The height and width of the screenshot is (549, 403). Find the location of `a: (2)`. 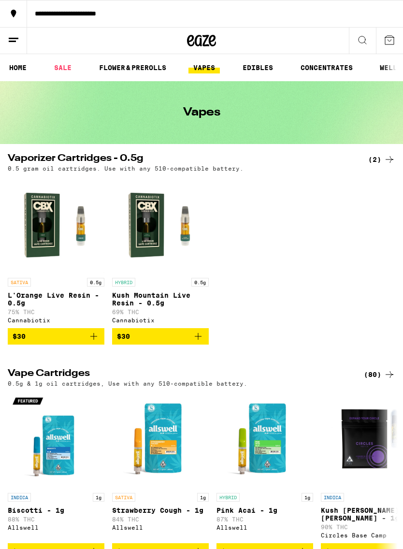

a: (2) is located at coordinates (382, 160).